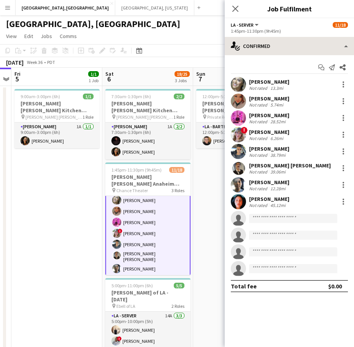 This screenshot has height=347, width=354. Describe the element at coordinates (277, 88) in the screenshot. I see `div: 13.3mi` at that location.